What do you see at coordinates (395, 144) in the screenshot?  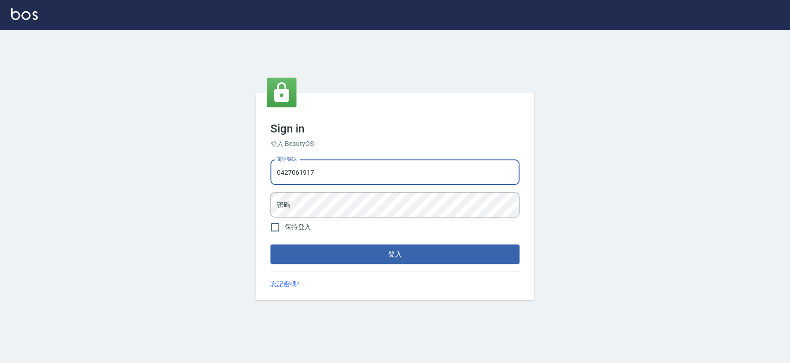 I see `h6: 登入 BeautyOS` at bounding box center [395, 144].